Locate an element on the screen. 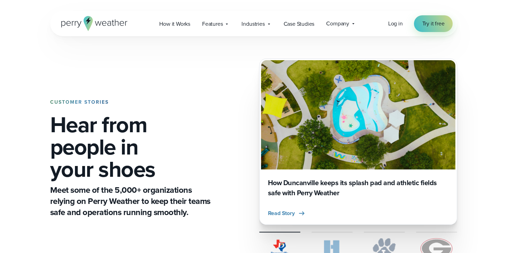 The height and width of the screenshot is (253, 507). span: Case Studies is located at coordinates (299, 24).